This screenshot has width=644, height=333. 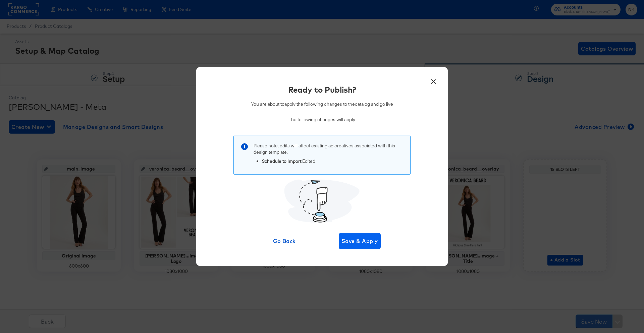 What do you see at coordinates (333, 161) in the screenshot?
I see `li: : Edited` at bounding box center [333, 161].